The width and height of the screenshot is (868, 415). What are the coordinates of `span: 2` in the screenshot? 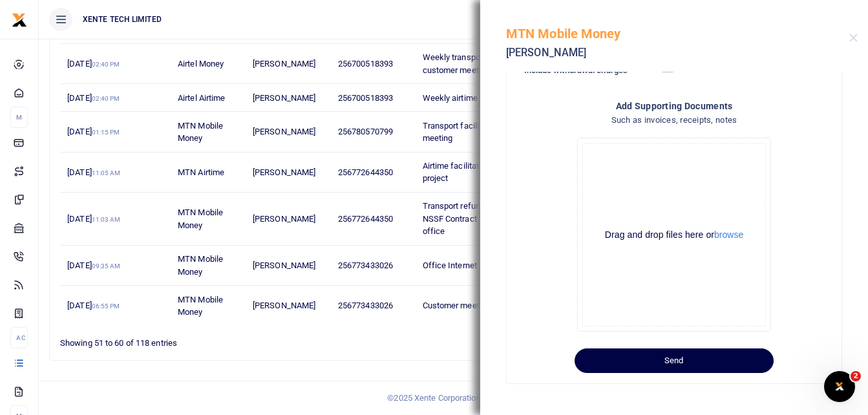 It's located at (856, 376).